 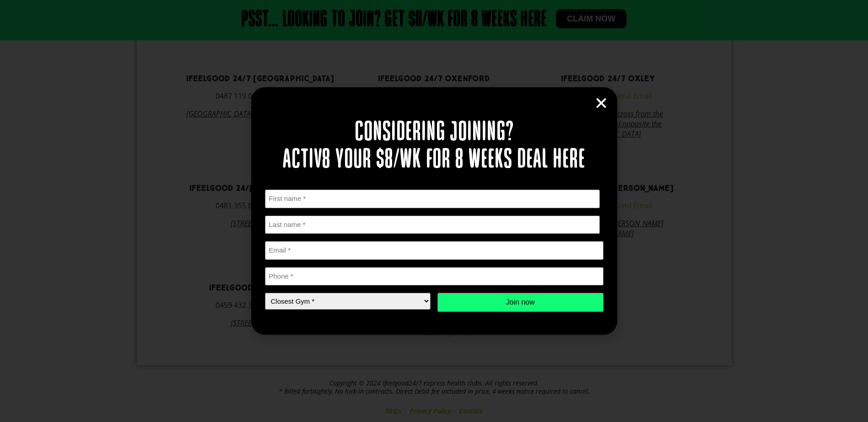 I want to click on input: Join now, so click(x=520, y=302).